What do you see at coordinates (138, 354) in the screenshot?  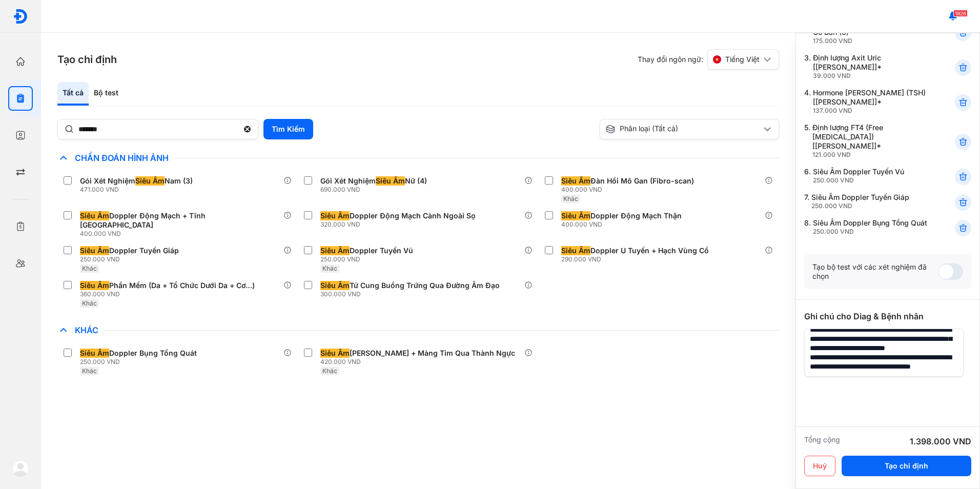 I see `div: Doppler Bụng Tổng Quát` at bounding box center [138, 354].